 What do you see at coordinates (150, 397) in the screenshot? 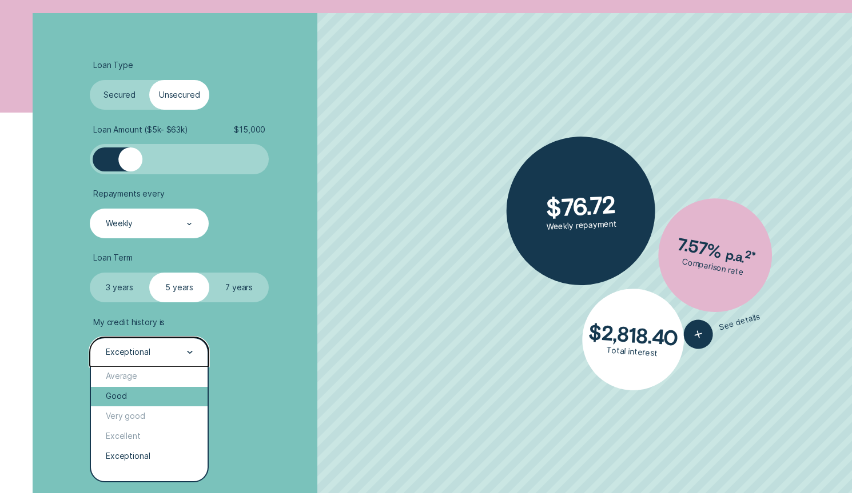
I see `div: Good` at bounding box center [150, 397].